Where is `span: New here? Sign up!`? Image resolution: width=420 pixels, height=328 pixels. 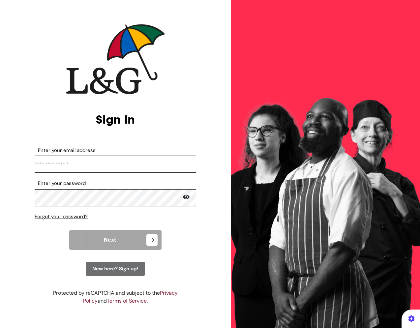
span: New here? Sign up! is located at coordinates (115, 269).